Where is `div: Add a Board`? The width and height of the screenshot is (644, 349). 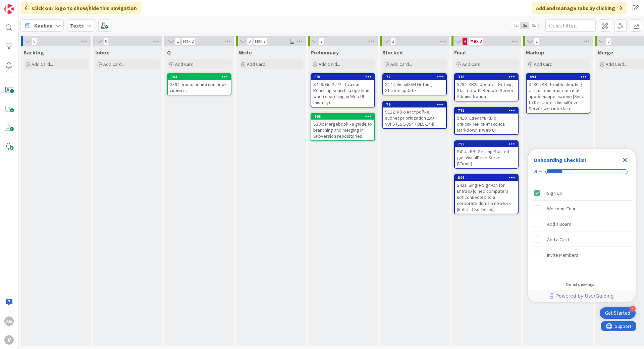
div: Add a Board is located at coordinates (559, 224).